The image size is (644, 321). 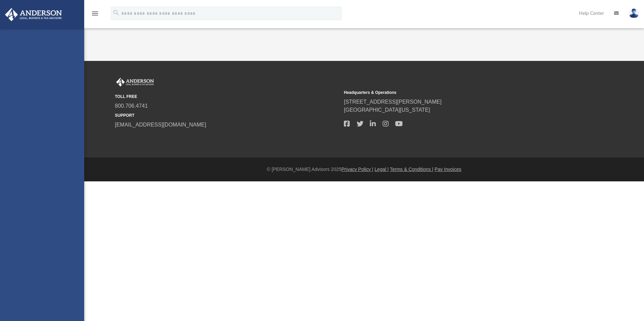 What do you see at coordinates (634, 13) in the screenshot?
I see `img: User Pic` at bounding box center [634, 13].